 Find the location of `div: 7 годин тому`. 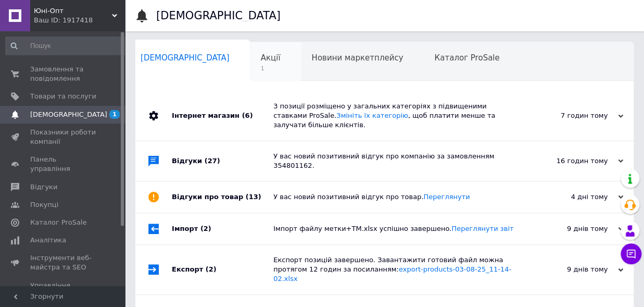

div: 7 годин тому is located at coordinates (571, 116).